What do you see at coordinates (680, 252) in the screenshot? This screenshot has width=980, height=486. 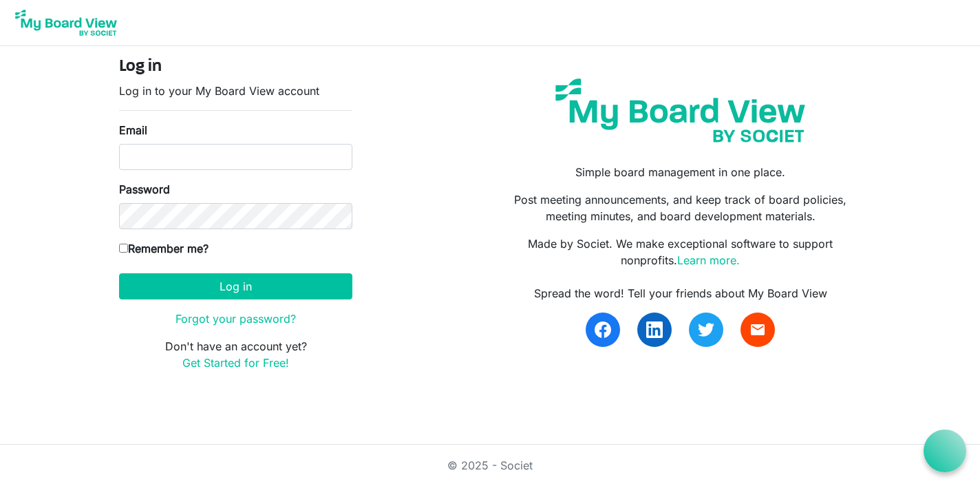 I see `p: Made by Societ. We make exceptional software to support nonprofits.` at bounding box center [680, 252].